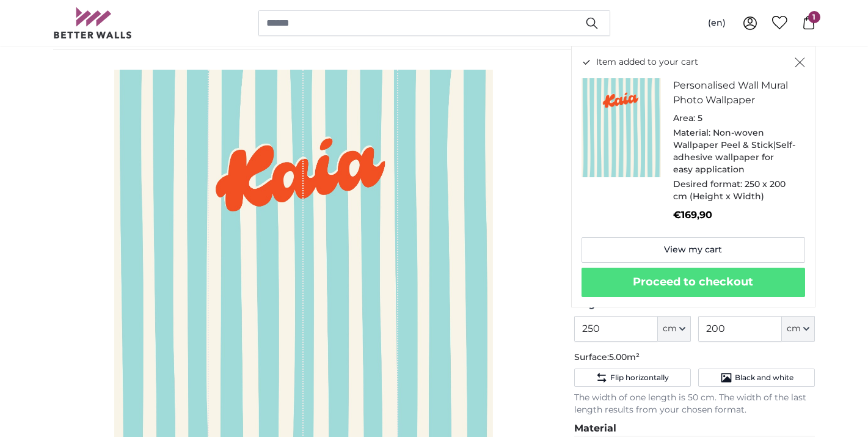  What do you see at coordinates (93, 22) in the screenshot?
I see `img: Betterwalls` at bounding box center [93, 22].